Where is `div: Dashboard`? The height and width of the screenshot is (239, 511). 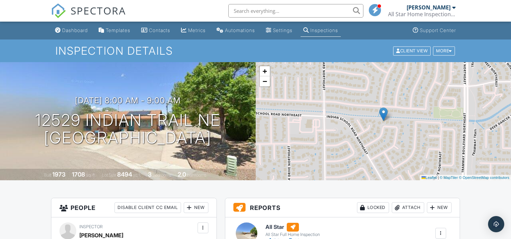
div: Dashboard is located at coordinates (75, 30).